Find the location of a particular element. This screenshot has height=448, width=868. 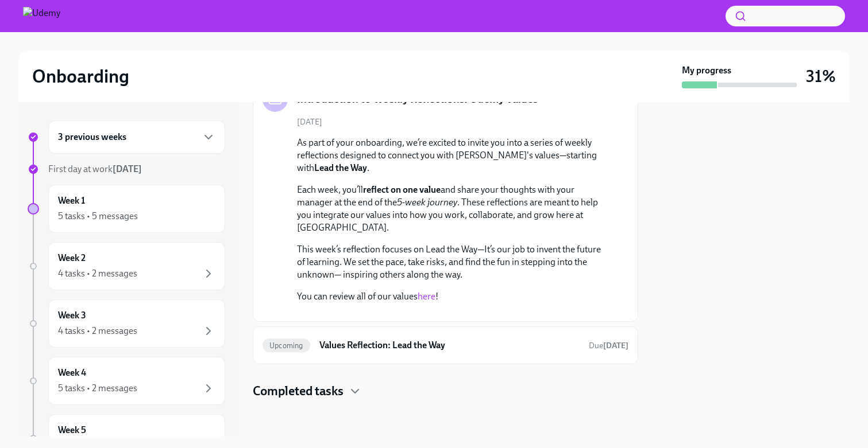

a: Week 34 tasks • 2 messages is located at coordinates (126, 324).